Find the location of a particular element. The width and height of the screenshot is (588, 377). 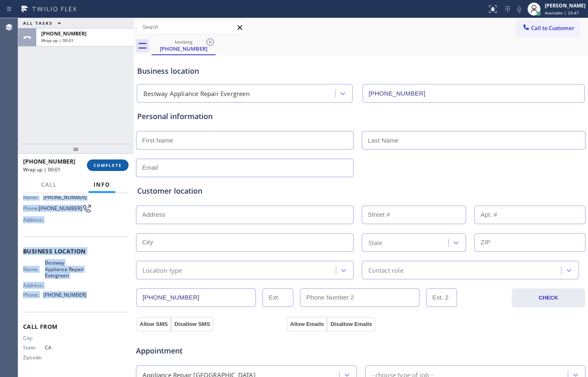

span: City: is located at coordinates (34, 337).